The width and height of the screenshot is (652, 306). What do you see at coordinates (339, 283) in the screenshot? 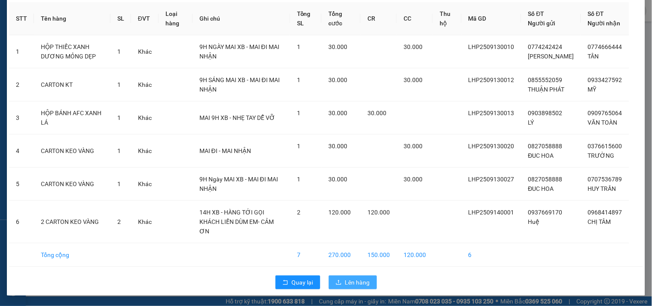
I see `span: upload` at bounding box center [339, 283].